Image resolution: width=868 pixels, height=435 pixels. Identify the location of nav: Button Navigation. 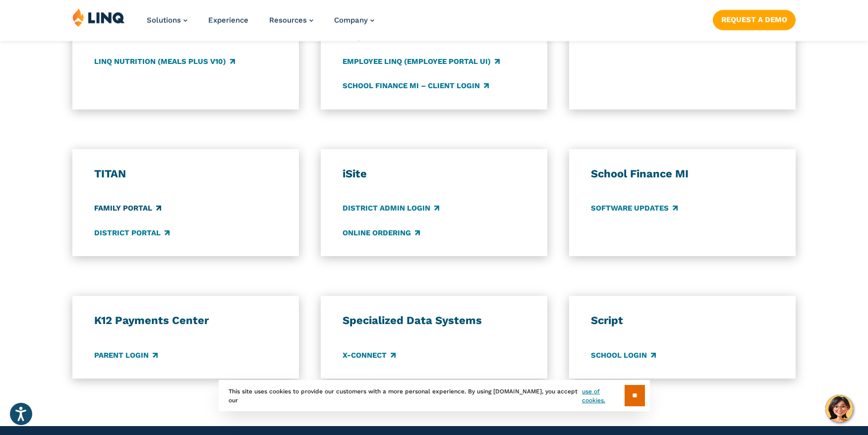
(754, 19).